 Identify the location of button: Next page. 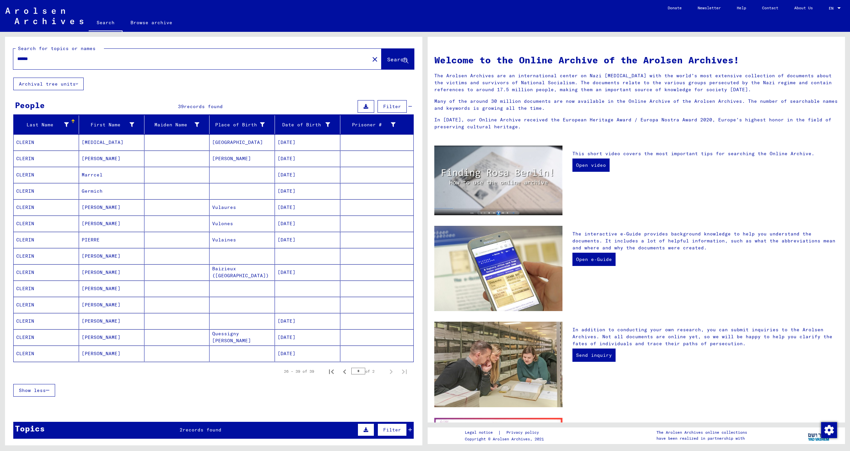
(391, 372).